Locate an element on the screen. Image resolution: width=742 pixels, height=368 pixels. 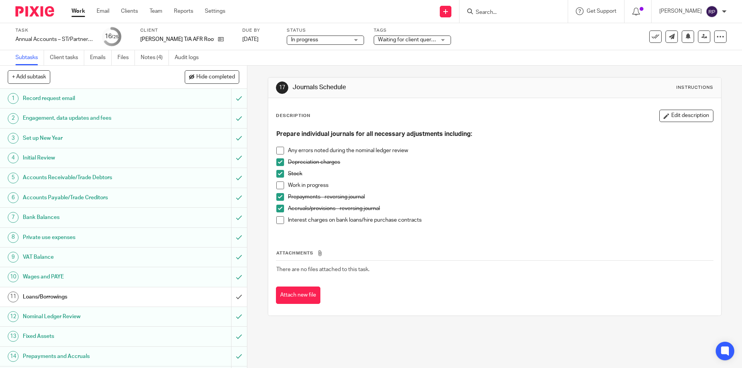
h1: Loans/Borrowings is located at coordinates (90, 297).